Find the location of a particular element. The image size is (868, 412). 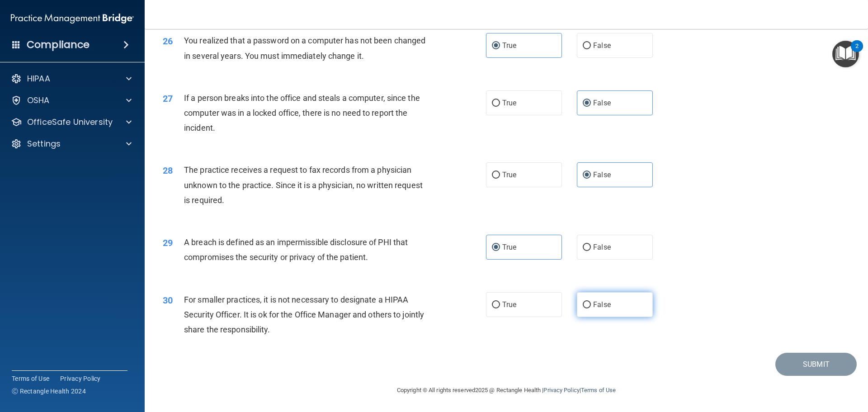

span: 26 is located at coordinates (168, 41).